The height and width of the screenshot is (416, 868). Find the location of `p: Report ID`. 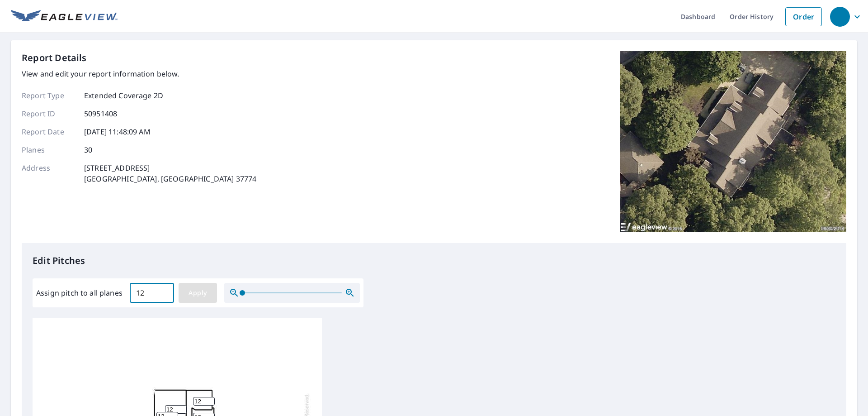

p: Report ID is located at coordinates (49, 114).